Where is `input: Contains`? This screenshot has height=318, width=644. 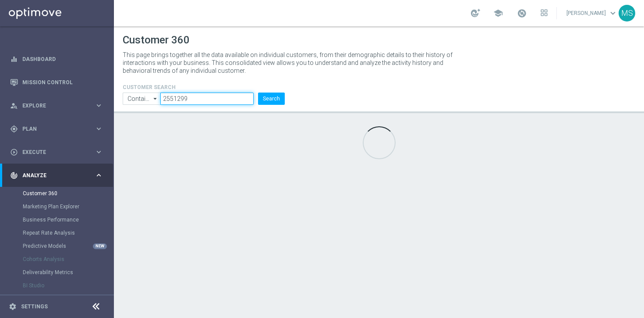
input: Contains is located at coordinates (141, 99).